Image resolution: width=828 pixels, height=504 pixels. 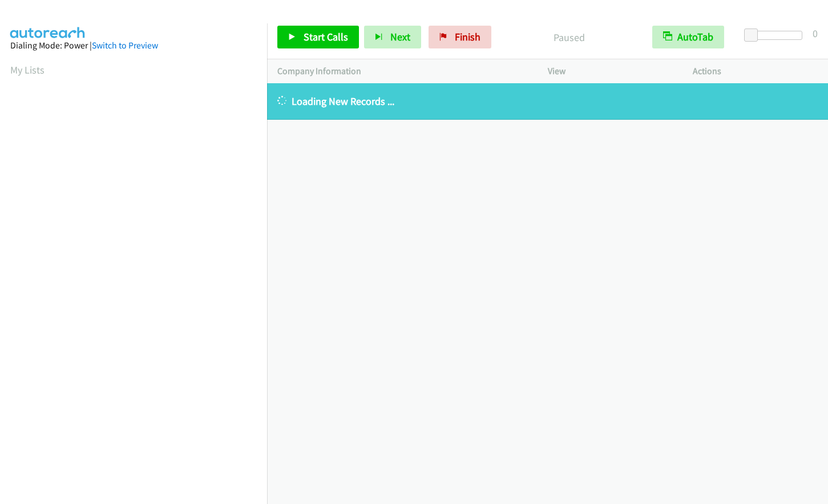 What do you see at coordinates (755, 71) in the screenshot?
I see `p: Actions` at bounding box center [755, 71].